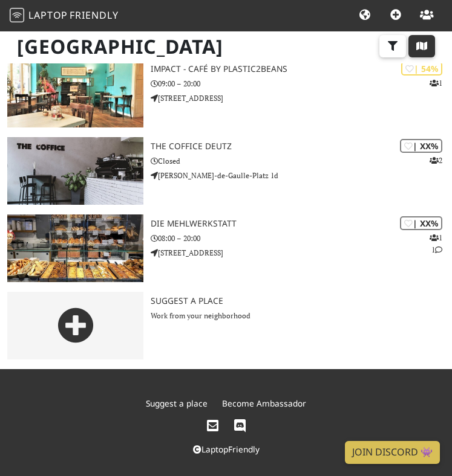 Image resolution: width=452 pixels, height=476 pixels. What do you see at coordinates (75, 93) in the screenshot?
I see `img: Impact - Café by Plastic2Beans` at bounding box center [75, 93].